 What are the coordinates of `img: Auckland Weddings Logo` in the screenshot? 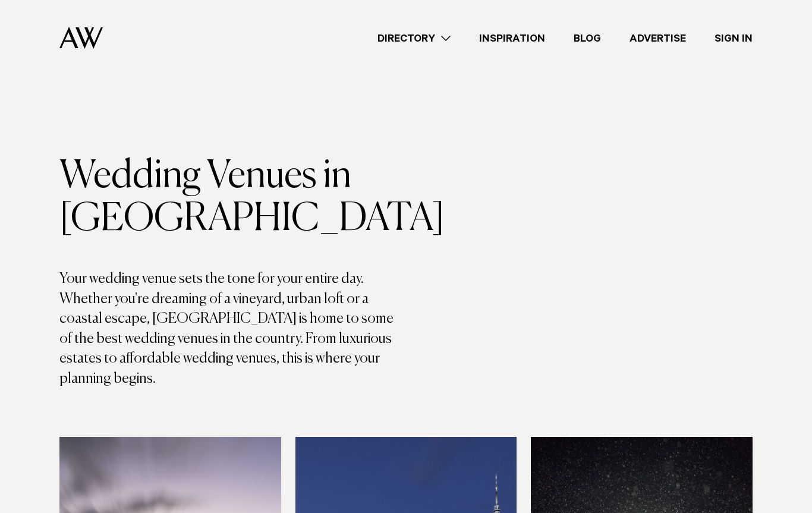 It's located at (81, 37).